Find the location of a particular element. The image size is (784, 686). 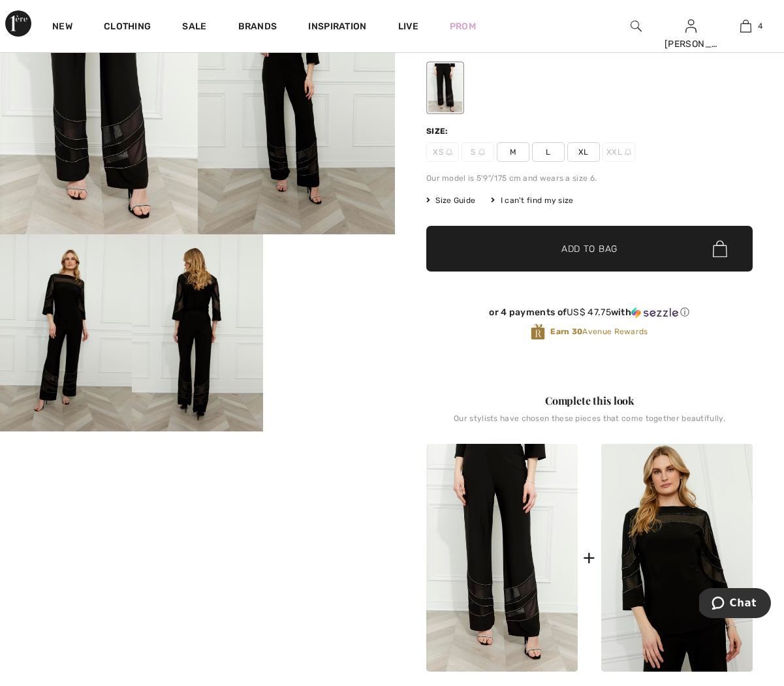

span: XL is located at coordinates (583, 152).